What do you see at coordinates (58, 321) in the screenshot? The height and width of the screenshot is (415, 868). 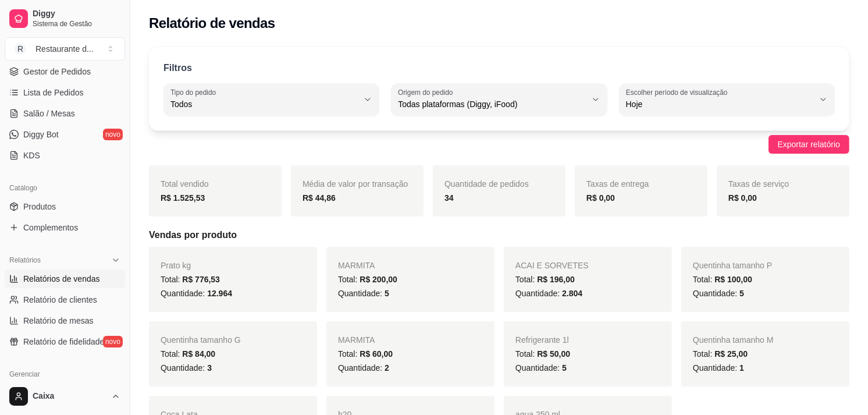 I see `span: Relatório de mesas` at bounding box center [58, 321].